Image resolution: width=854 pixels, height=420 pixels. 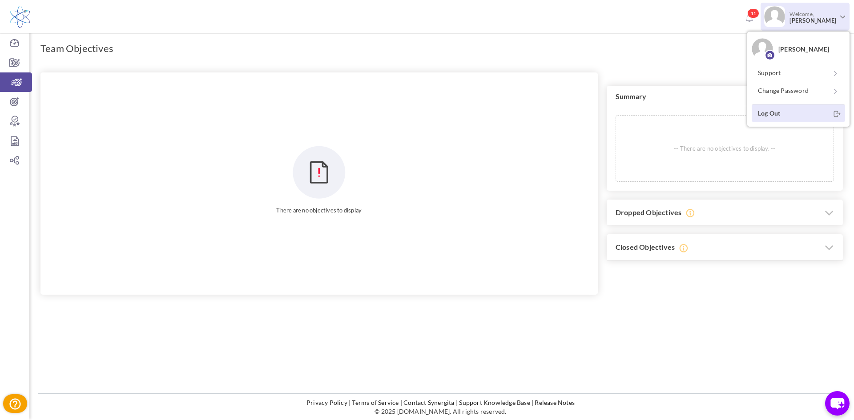 What do you see at coordinates (770, 55) in the screenshot?
I see `img: Profile image` at bounding box center [770, 55].